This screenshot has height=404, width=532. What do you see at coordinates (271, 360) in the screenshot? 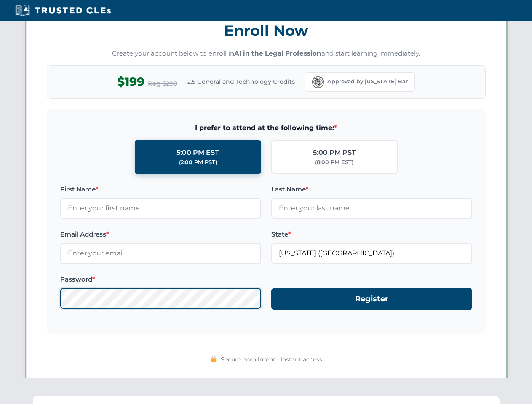
I see `span: Secure enrollment • Instant access` at bounding box center [271, 360].